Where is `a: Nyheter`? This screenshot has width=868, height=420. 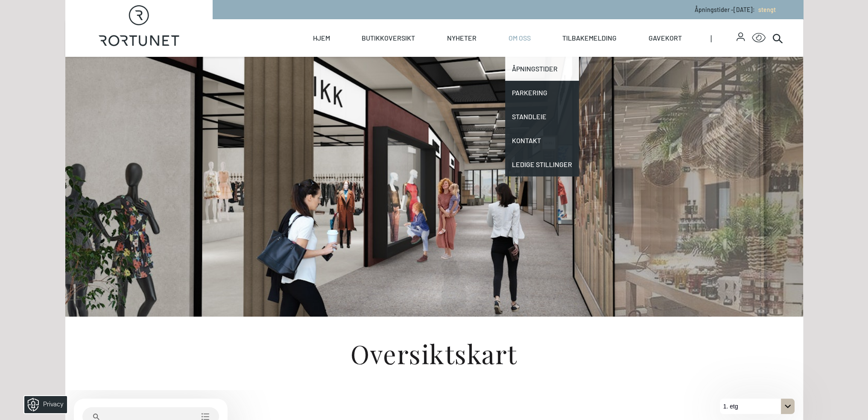
a: Nyheter is located at coordinates (462, 38).